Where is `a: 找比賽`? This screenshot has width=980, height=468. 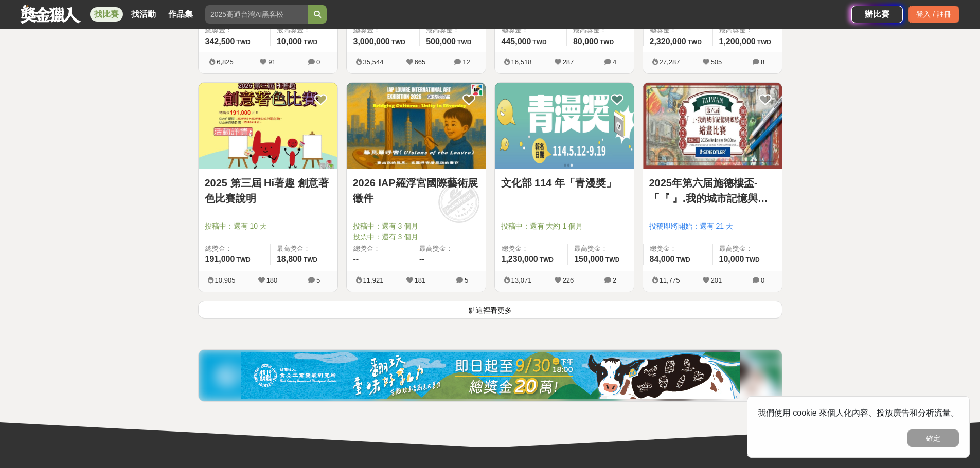
a: 找比賽 is located at coordinates (107, 15).